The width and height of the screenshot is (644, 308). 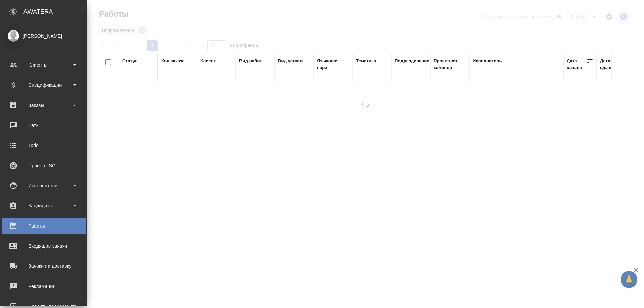 I want to click on div: Статус, so click(x=130, y=61).